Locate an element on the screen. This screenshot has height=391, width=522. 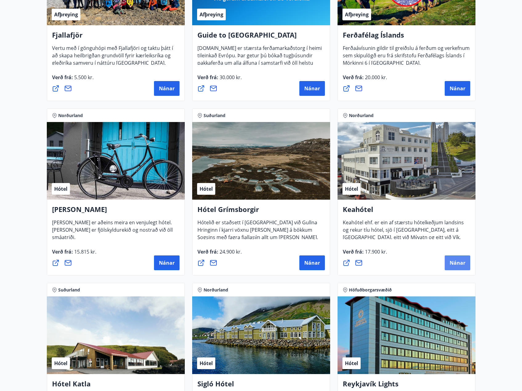
h4: Fjallafjör is located at coordinates (116, 37).